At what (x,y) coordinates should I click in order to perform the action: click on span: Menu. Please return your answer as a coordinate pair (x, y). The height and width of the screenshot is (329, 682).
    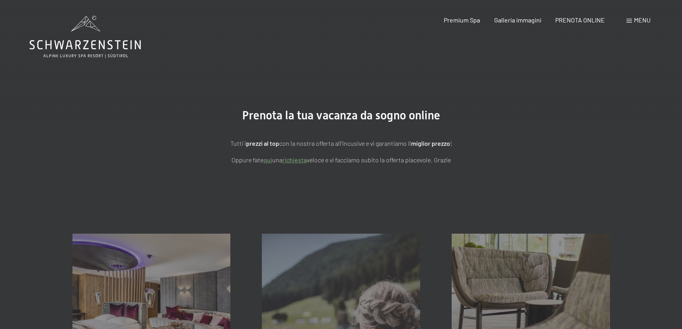
    Looking at the image, I should click on (643, 20).